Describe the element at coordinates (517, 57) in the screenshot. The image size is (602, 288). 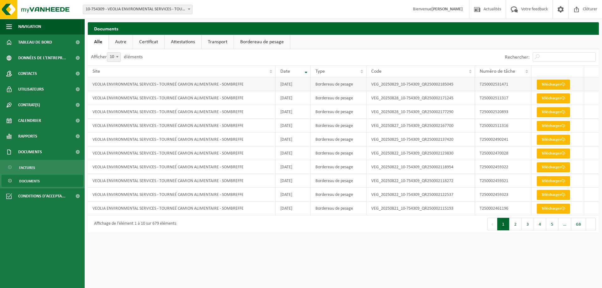
I see `label: Rechercher:` at that location.